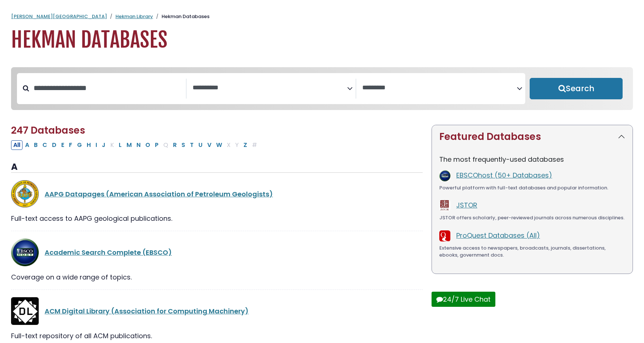 This screenshot has width=644, height=343. Describe the element at coordinates (36, 145) in the screenshot. I see `button: Filter Results B` at that location.